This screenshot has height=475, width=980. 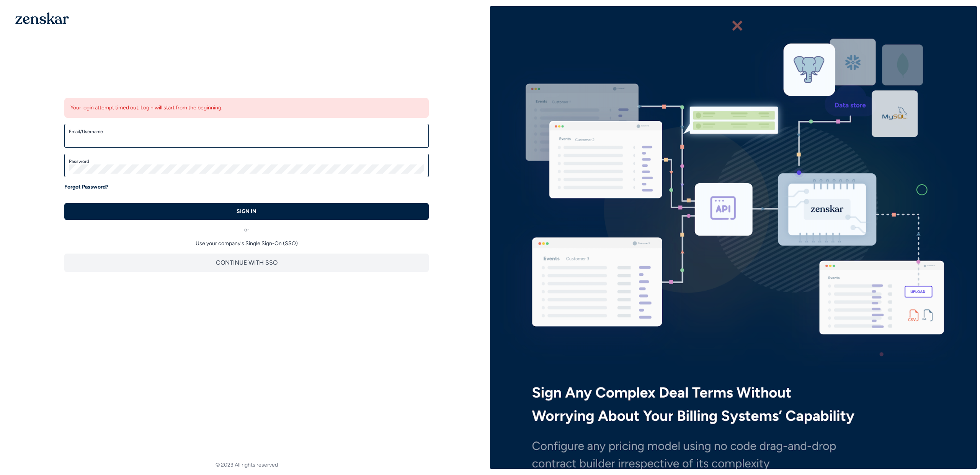 I want to click on div: Your login attempt timed out. Login will start from the beginning., so click(x=246, y=108).